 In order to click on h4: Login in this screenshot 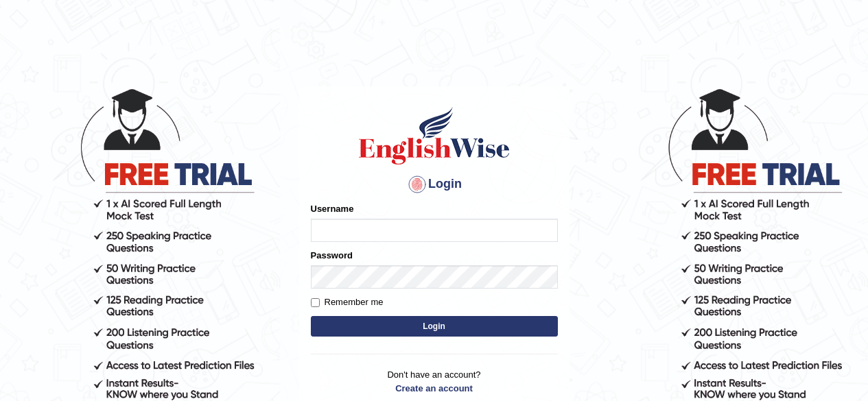, I will do `click(435, 185)`.